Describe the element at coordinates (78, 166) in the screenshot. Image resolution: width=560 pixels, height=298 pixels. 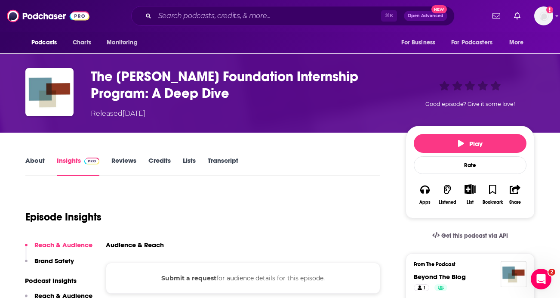
I see `a: InsightsPodchaser Pro` at that location.